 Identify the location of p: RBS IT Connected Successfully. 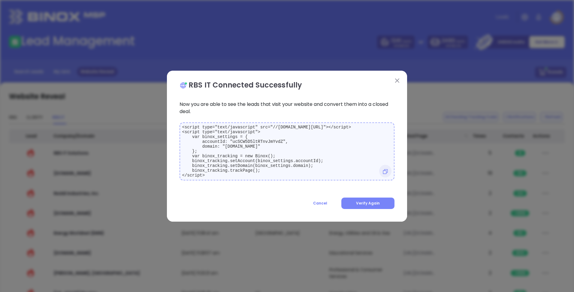
(241, 85).